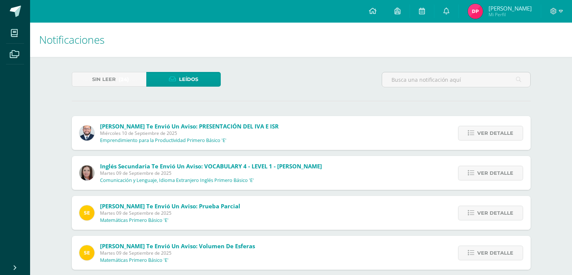 This screenshot has width=572, height=275. What do you see at coordinates (163, 140) in the screenshot?
I see `p: Emprendimiento para la Productividad Primero Básico 'E'` at bounding box center [163, 140].